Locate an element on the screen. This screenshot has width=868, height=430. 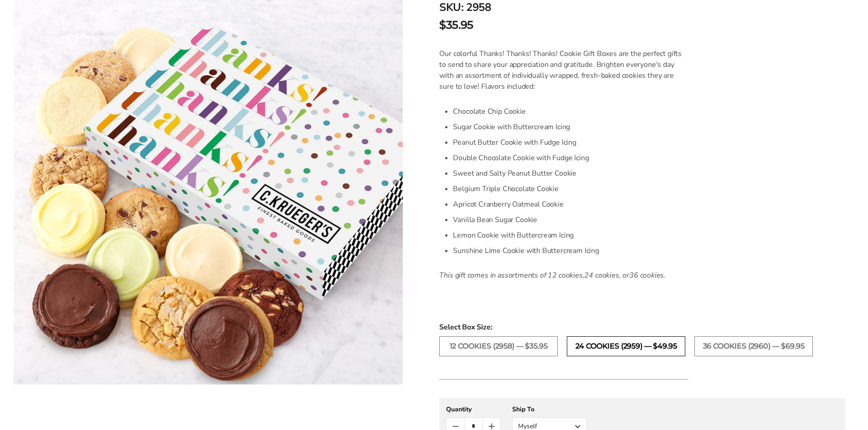
em: 36 cookies. is located at coordinates (647, 275).